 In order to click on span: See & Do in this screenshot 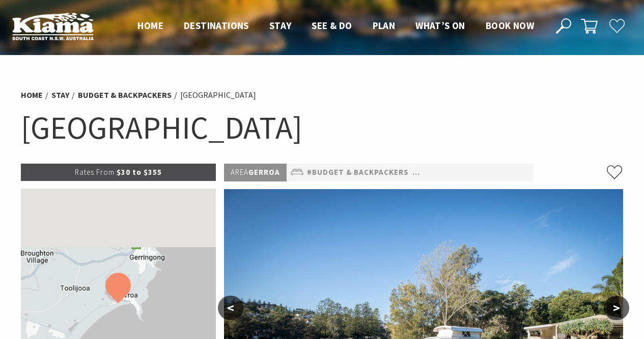, I will do `click(332, 26)`.